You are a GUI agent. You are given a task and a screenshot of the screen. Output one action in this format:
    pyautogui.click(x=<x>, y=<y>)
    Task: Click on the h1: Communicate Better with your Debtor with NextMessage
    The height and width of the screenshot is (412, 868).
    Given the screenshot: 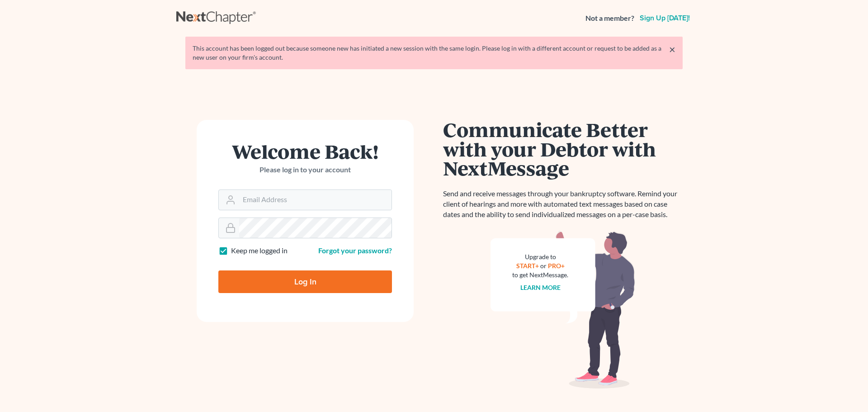 What is the action you would take?
    pyautogui.click(x=563, y=149)
    